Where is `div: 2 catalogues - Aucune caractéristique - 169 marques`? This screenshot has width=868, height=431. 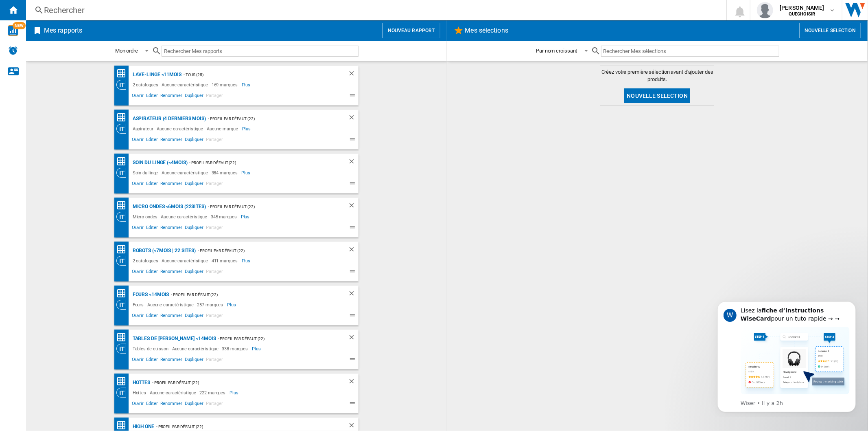 div: 2 catalogues - Aucune caractéristique - 169 marques is located at coordinates (186, 85).